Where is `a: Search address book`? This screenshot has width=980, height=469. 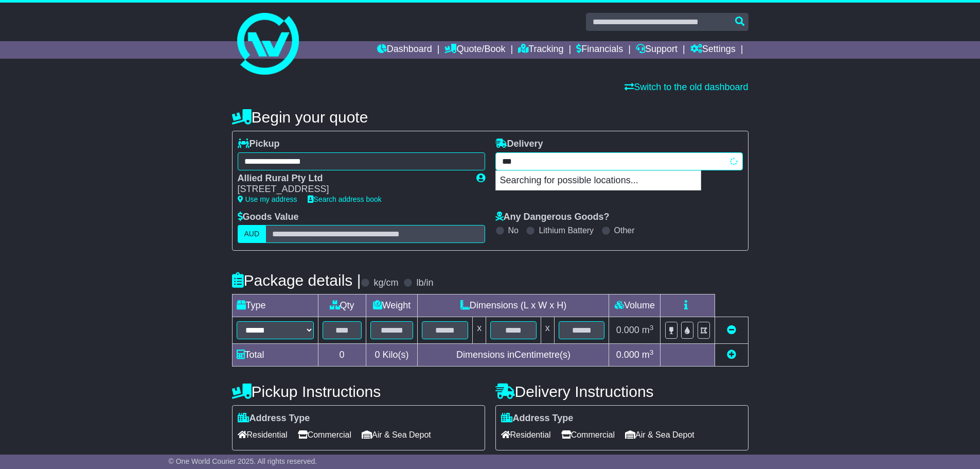 a: Search address book is located at coordinates (344, 199).